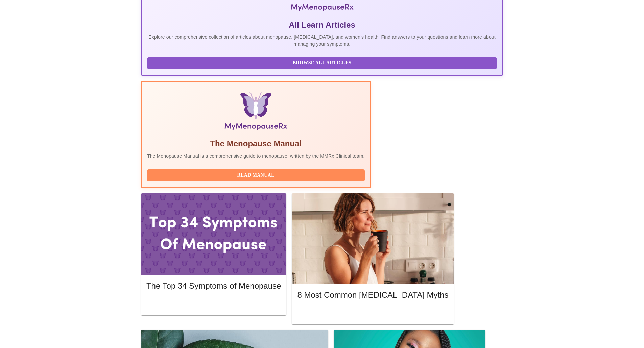 The image size is (644, 348). What do you see at coordinates (322, 25) in the screenshot?
I see `h5: All Learn Articles` at bounding box center [322, 25].